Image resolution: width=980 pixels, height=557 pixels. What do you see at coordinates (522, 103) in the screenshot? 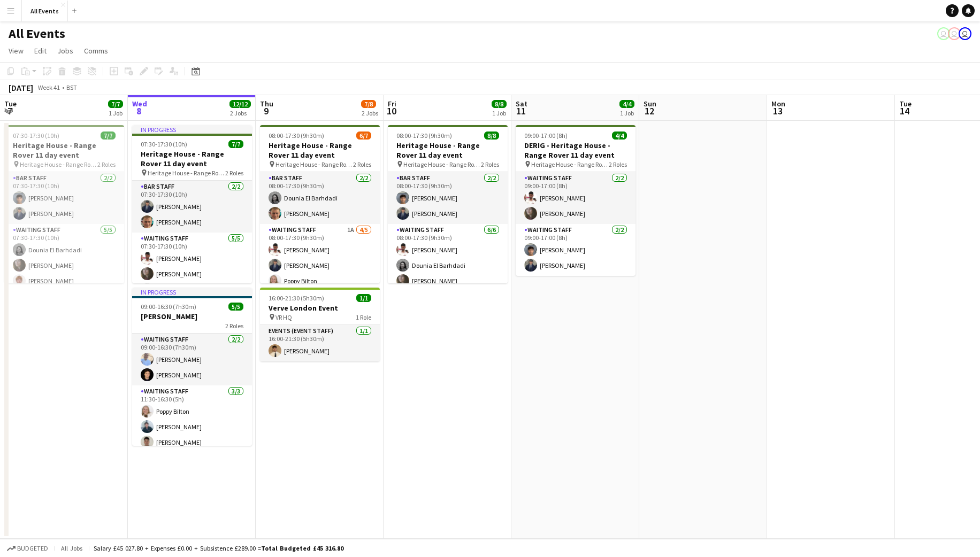
I see `span: Sat` at bounding box center [522, 103].